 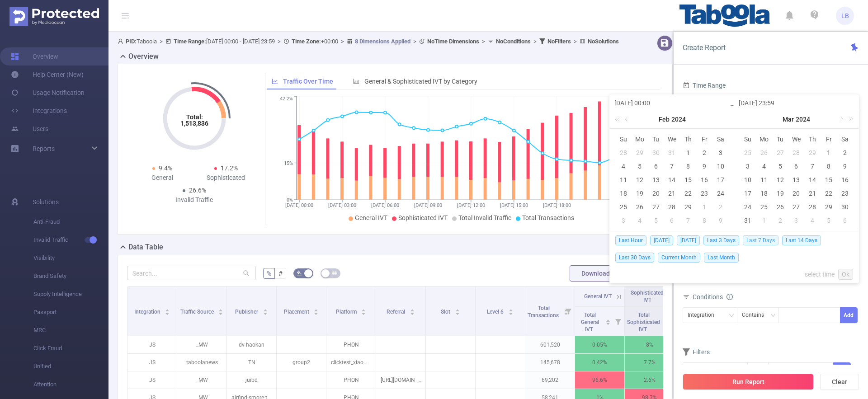 I want to click on th: Sat, so click(x=720, y=139).